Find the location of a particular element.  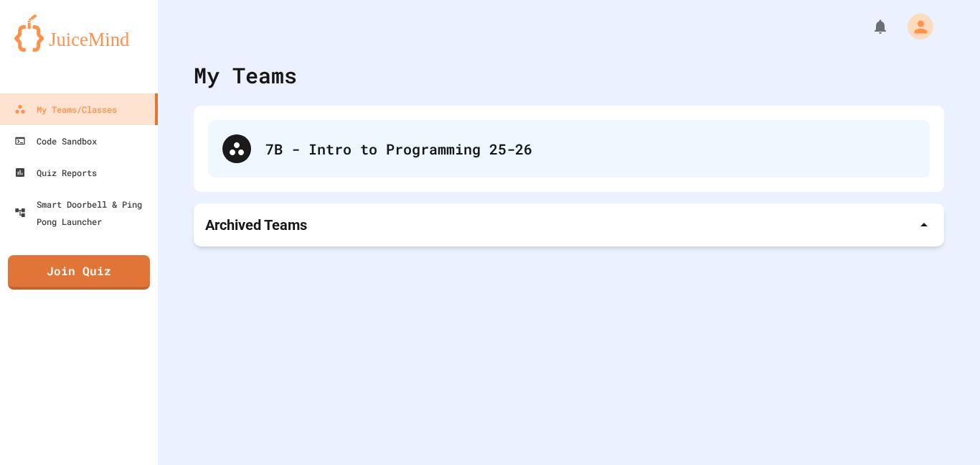

p: Archived Teams is located at coordinates (256, 225).